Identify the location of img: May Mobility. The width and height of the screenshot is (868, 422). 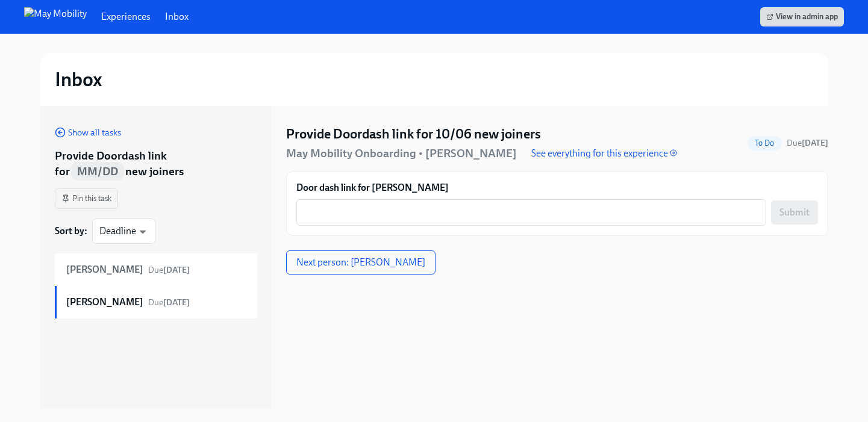
(55, 17).